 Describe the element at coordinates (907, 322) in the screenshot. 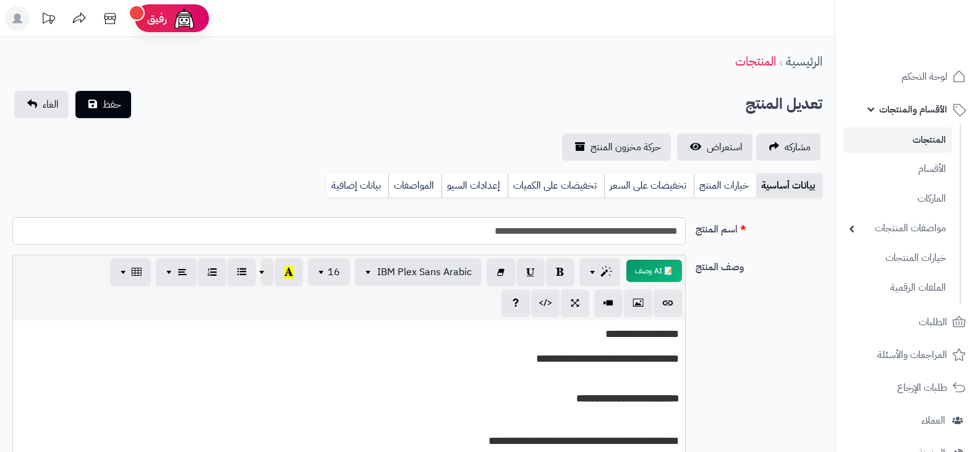

I see `a: الطلبات` at that location.